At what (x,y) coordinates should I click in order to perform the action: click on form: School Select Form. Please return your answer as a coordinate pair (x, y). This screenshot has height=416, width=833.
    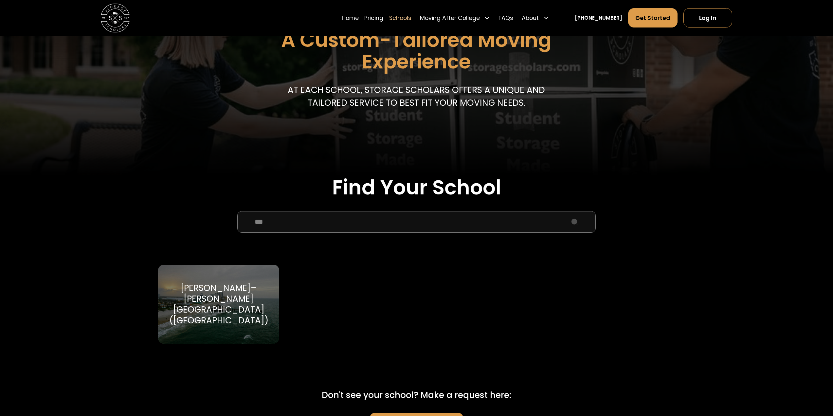
    Looking at the image, I should click on (417, 286).